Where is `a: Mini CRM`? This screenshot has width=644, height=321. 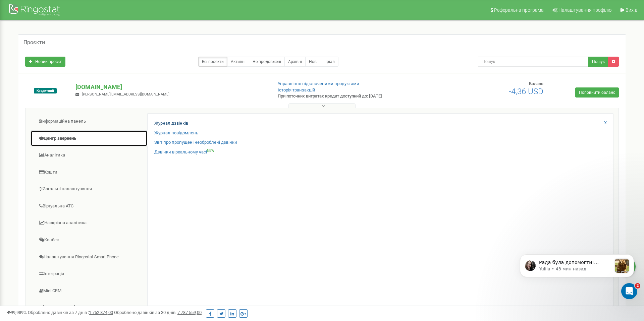
a: Mini CRM is located at coordinates (89, 291).